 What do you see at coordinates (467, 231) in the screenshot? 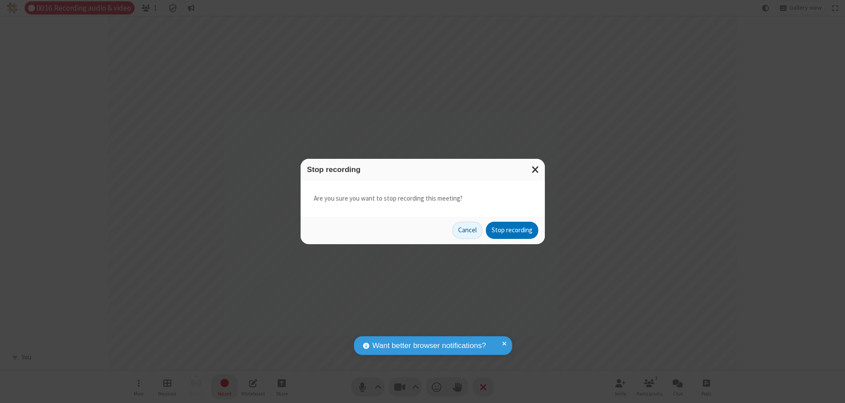
I see `button: Cancel` at bounding box center [467, 231].